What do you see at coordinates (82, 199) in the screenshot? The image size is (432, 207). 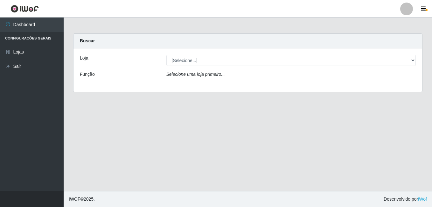 I see `span: © 2025 .` at bounding box center [82, 199].